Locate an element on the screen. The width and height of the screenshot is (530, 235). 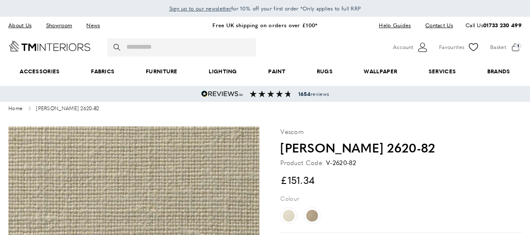
a: Espalin 2620-83 is located at coordinates (312, 216).